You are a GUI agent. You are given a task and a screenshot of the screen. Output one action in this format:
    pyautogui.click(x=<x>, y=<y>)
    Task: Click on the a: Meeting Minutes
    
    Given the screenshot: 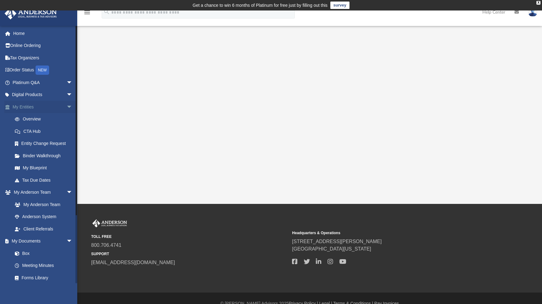 What is the action you would take?
    pyautogui.click(x=44, y=266)
    